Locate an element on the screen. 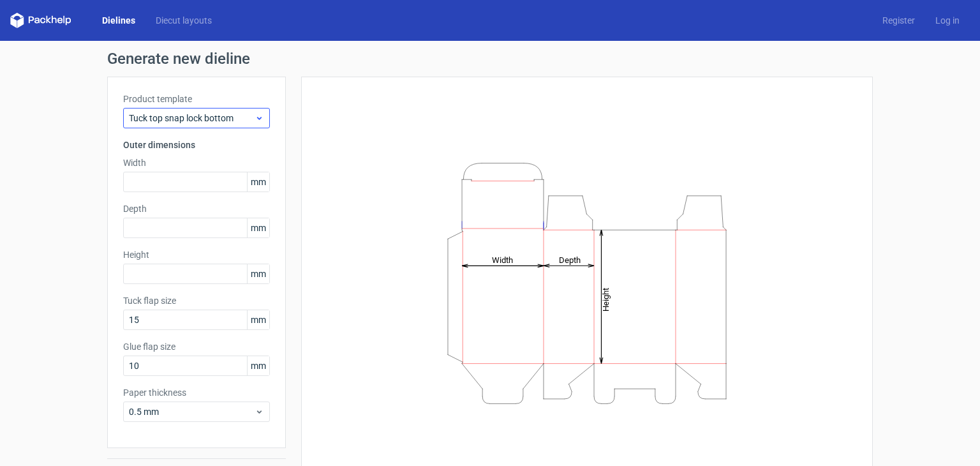 The width and height of the screenshot is (980, 466). a: Diecut layouts is located at coordinates (184, 20).